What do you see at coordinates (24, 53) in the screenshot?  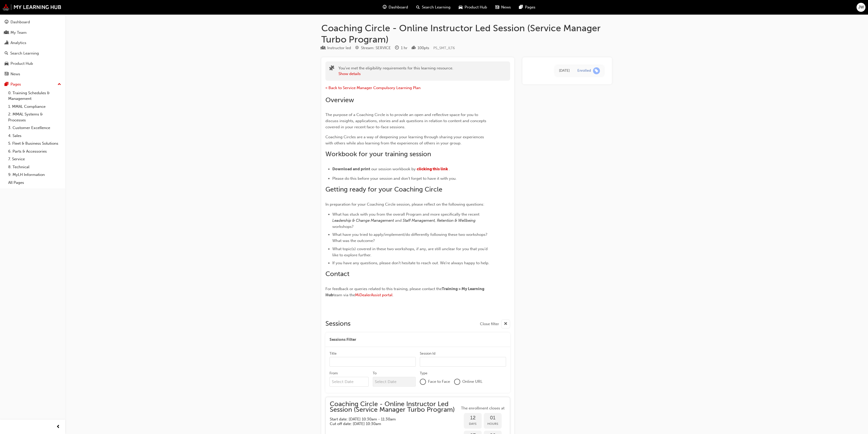 I see `div: Search Learning` at bounding box center [24, 53].